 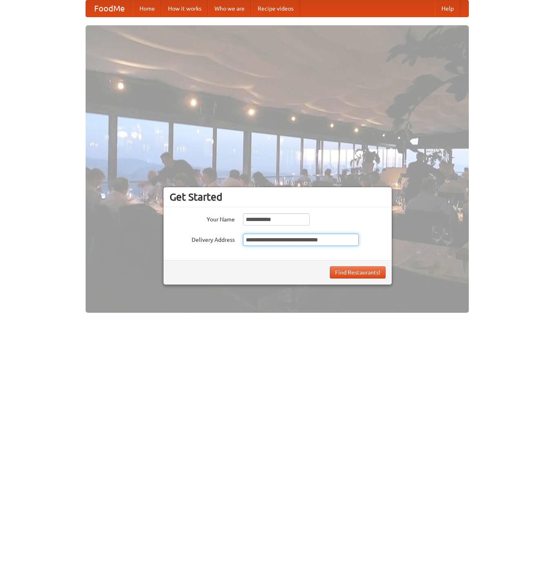 What do you see at coordinates (357, 272) in the screenshot?
I see `button: Find Restaurants!` at bounding box center [357, 272].